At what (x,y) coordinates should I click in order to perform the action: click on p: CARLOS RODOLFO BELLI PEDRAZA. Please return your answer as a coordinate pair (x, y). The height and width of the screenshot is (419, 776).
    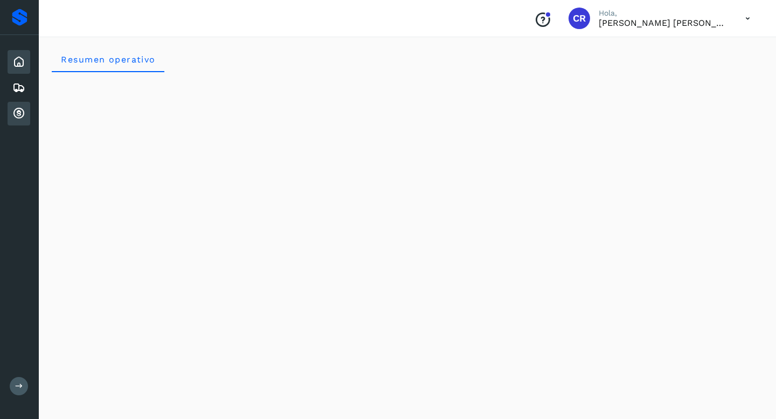
    Looking at the image, I should click on (663, 23).